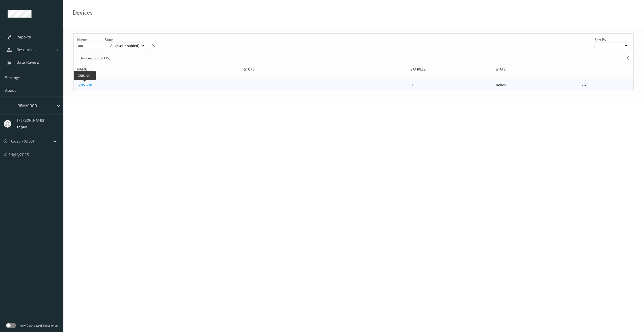 This screenshot has height=332, width=644. I want to click on div: State, so click(537, 69).